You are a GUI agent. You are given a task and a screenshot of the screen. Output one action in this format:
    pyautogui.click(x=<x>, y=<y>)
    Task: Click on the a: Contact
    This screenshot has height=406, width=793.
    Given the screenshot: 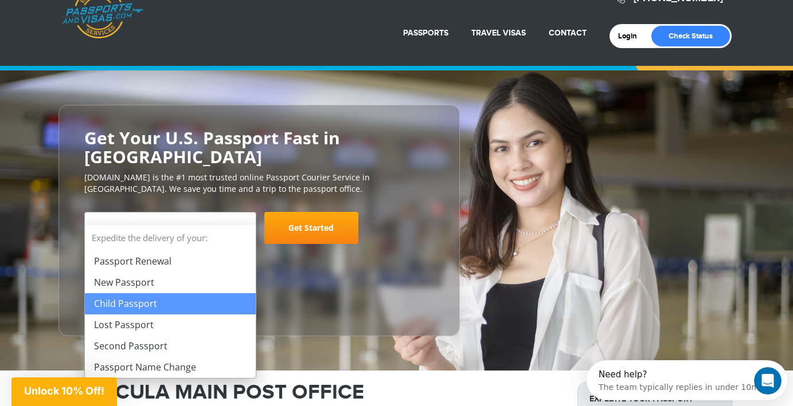 What is the action you would take?
    pyautogui.click(x=568, y=33)
    